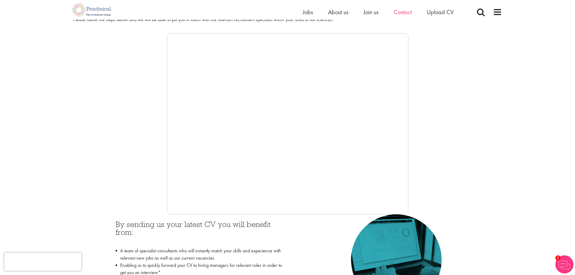 The height and width of the screenshot is (275, 575). I want to click on a: Upload CV, so click(440, 12).